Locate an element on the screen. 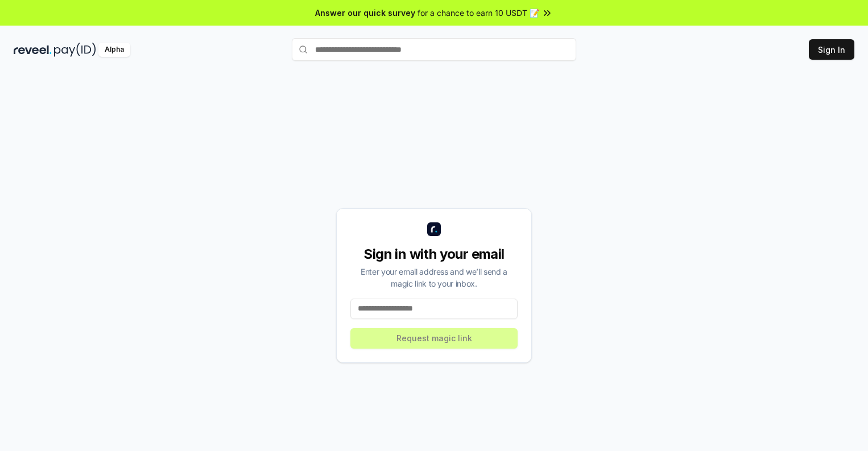  div: Alpha is located at coordinates (114, 50).